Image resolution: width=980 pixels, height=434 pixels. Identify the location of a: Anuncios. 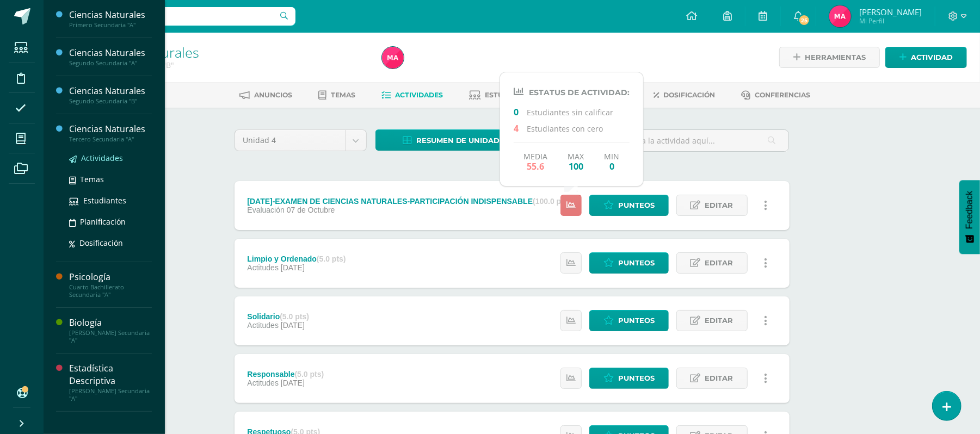
(265, 95).